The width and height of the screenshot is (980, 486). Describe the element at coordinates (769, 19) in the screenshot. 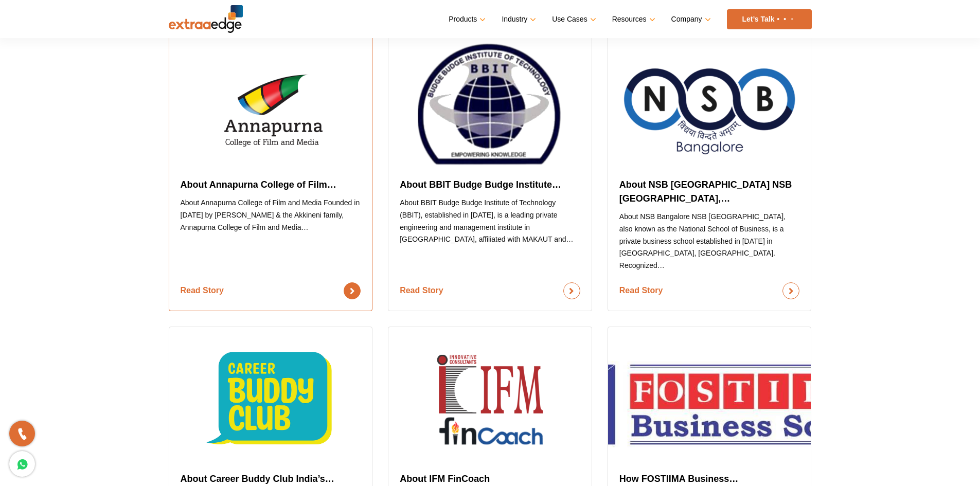

I see `a: Let’s Talk` at that location.